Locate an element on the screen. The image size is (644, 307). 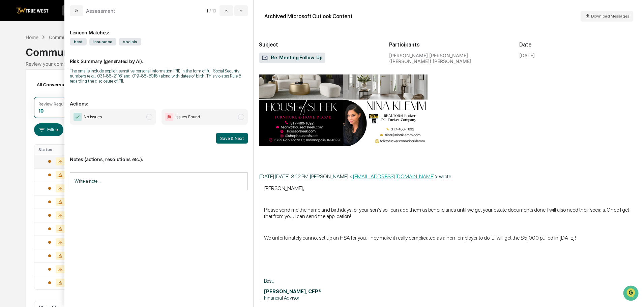
a: 🖐️Preclearance is located at coordinates (25, 141).